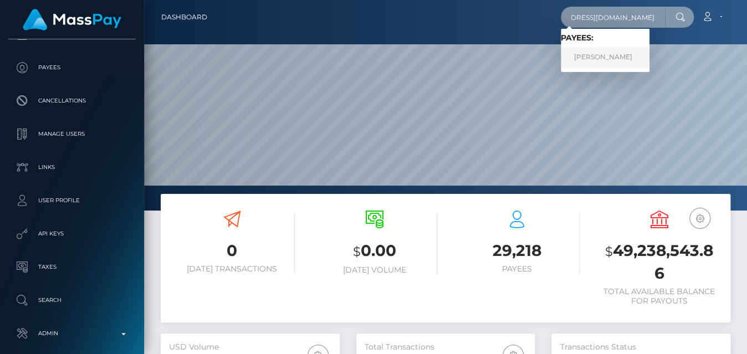 The image size is (747, 354). Describe the element at coordinates (613, 17) in the screenshot. I see `input: Search...` at that location.